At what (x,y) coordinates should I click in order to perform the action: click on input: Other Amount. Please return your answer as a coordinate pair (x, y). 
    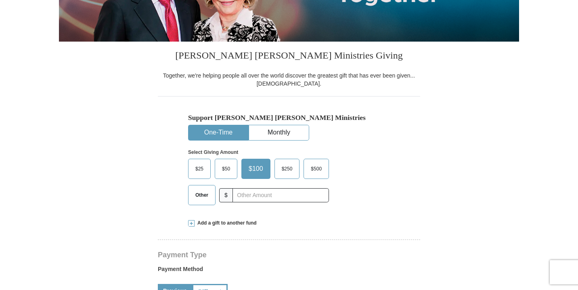
    Looking at the image, I should click on (281, 195).